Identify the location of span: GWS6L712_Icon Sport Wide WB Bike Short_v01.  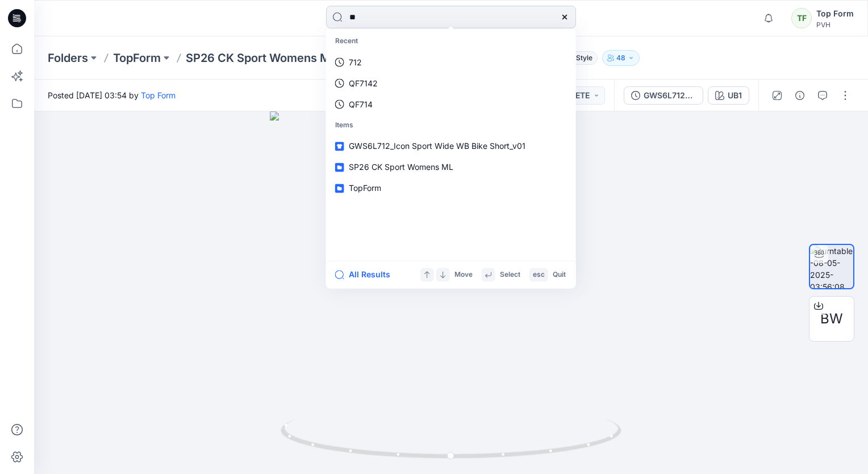
(437, 147).